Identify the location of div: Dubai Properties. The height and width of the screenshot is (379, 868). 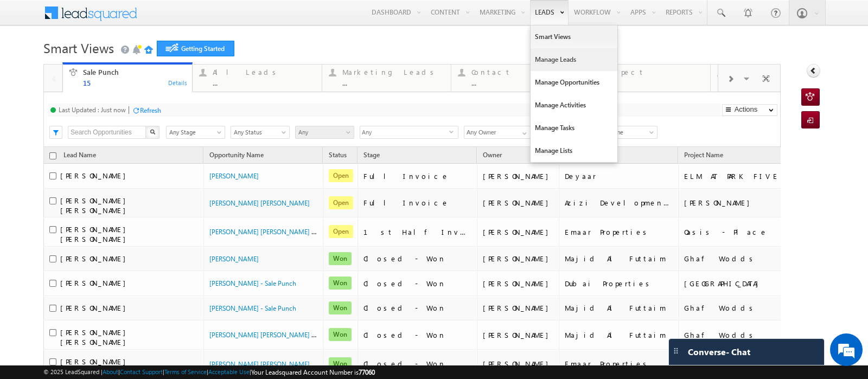
(619, 284).